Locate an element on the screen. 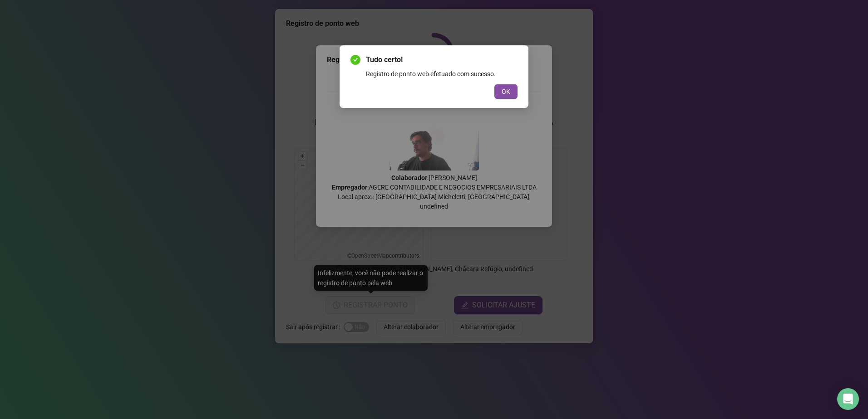 This screenshot has height=419, width=868. div: Registro de ponto web efetuado com sucesso. is located at coordinates (442, 74).